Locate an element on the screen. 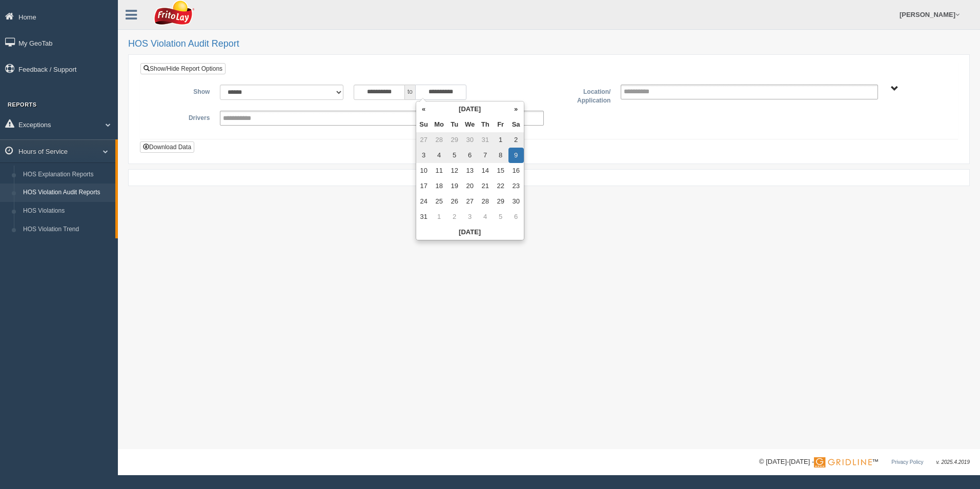 This screenshot has height=489, width=980. a: HOS Explanation Reports is located at coordinates (67, 175).